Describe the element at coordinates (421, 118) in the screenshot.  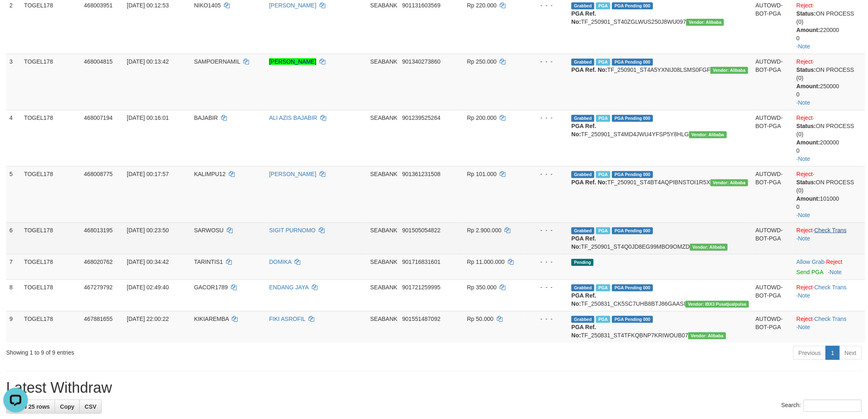
I see `span: Copy 901239525264 to clipboard` at that location.